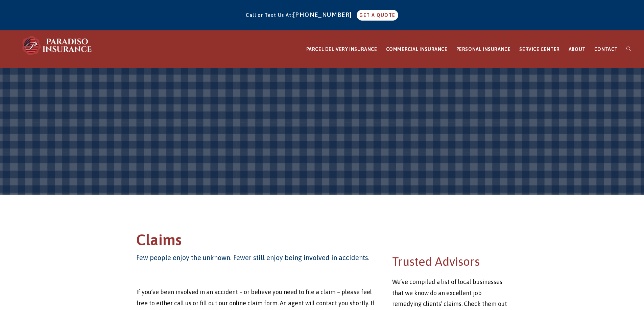 Image resolution: width=644 pixels, height=310 pixels. Describe the element at coordinates (377, 15) in the screenshot. I see `a: GET A QUOTE` at that location.